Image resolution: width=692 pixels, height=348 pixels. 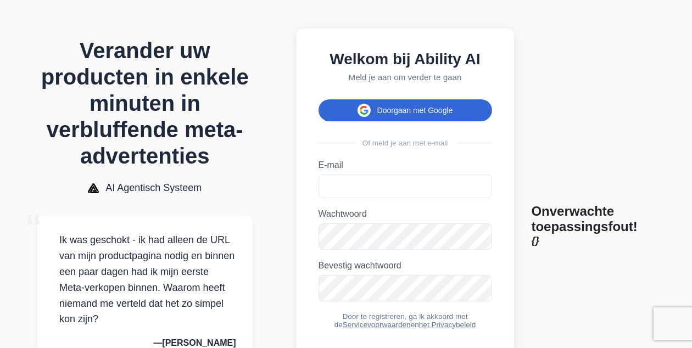 What do you see at coordinates (447, 324) in the screenshot?
I see `font: het Privacybeleid` at bounding box center [447, 324].